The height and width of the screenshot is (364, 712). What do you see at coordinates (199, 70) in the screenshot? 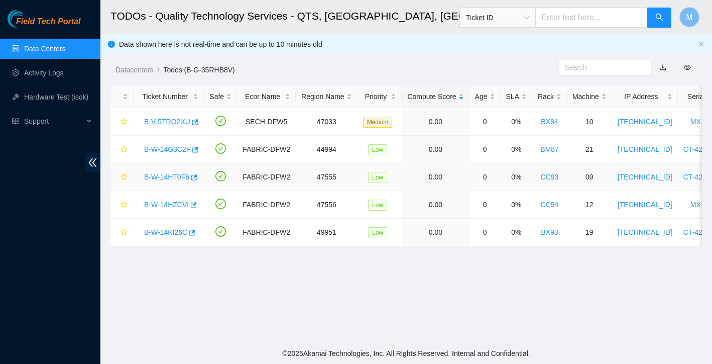
I see `a: Todos (B-G-35RHB8V)` at bounding box center [199, 70].